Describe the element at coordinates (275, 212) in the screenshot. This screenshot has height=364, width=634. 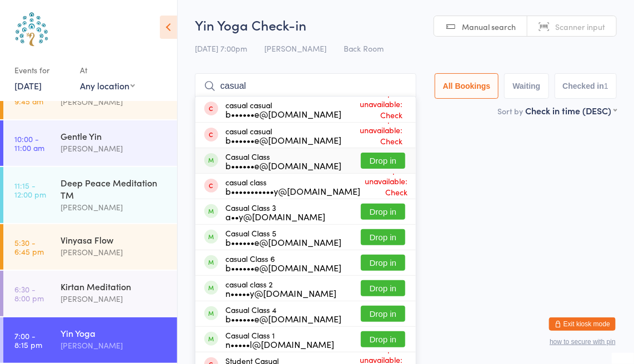
I see `div: Casual Class 3` at that location.